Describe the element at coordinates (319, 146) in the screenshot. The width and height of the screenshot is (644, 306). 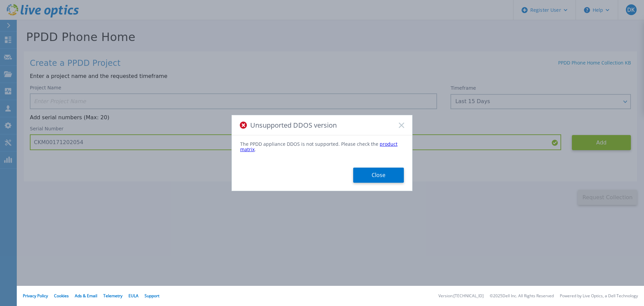
I see `a: product matrix` at that location.